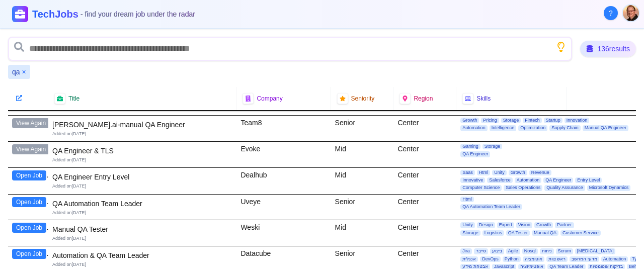 The height and width of the screenshot is (277, 644). Describe the element at coordinates (490, 259) in the screenshot. I see `span: DevOps` at that location.